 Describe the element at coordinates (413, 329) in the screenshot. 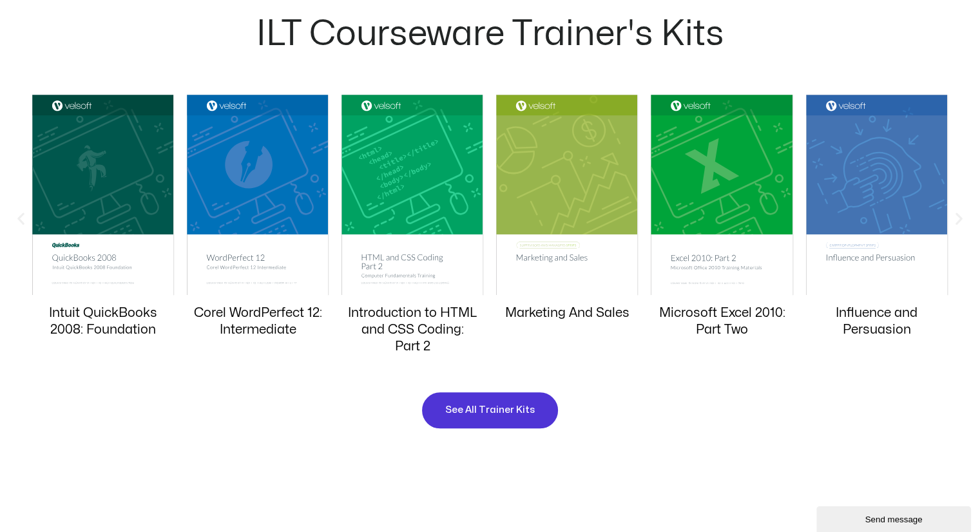

I see `a: Introduction to HTML and CSS Coding: Part 2` at that location.